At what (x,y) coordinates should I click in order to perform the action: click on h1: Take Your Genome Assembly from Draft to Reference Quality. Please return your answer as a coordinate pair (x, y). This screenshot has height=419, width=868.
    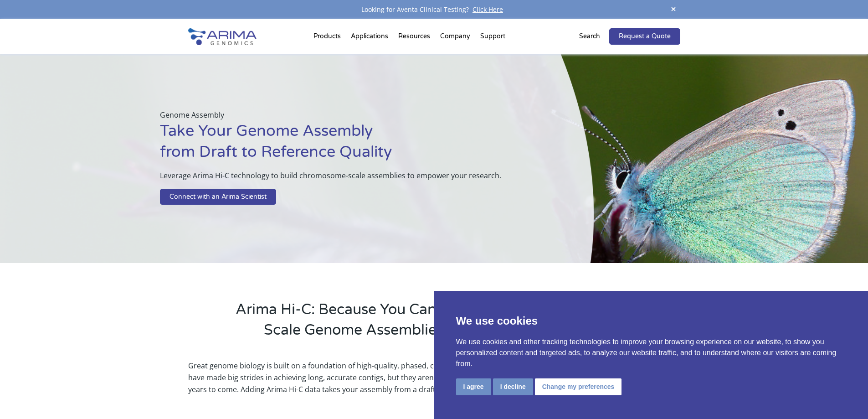
    Looking at the image, I should click on (354, 145).